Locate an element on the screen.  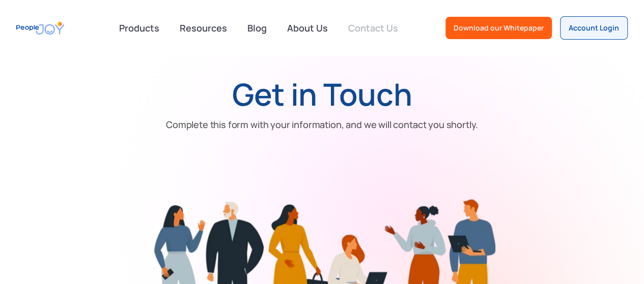
a: Blog is located at coordinates (257, 28).